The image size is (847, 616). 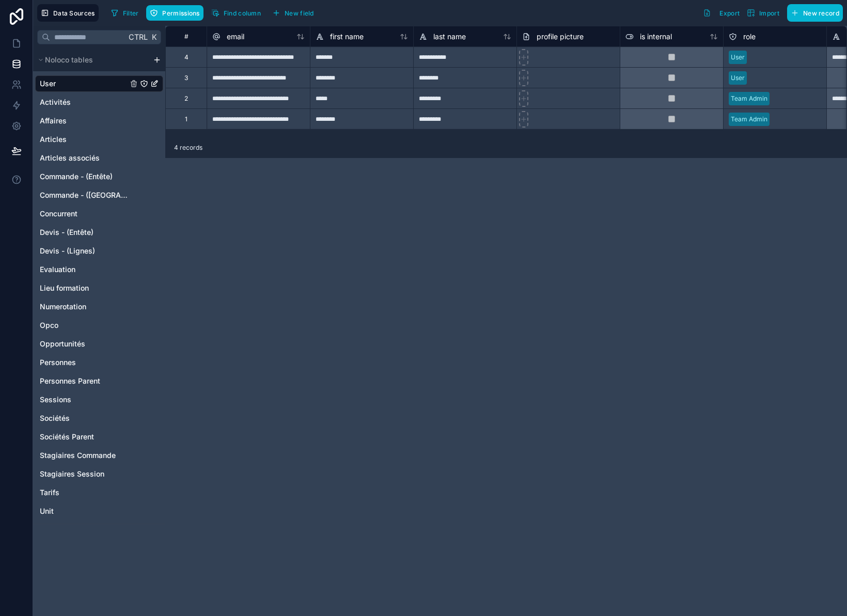 What do you see at coordinates (174, 13) in the screenshot?
I see `button: Permissions` at bounding box center [174, 13].